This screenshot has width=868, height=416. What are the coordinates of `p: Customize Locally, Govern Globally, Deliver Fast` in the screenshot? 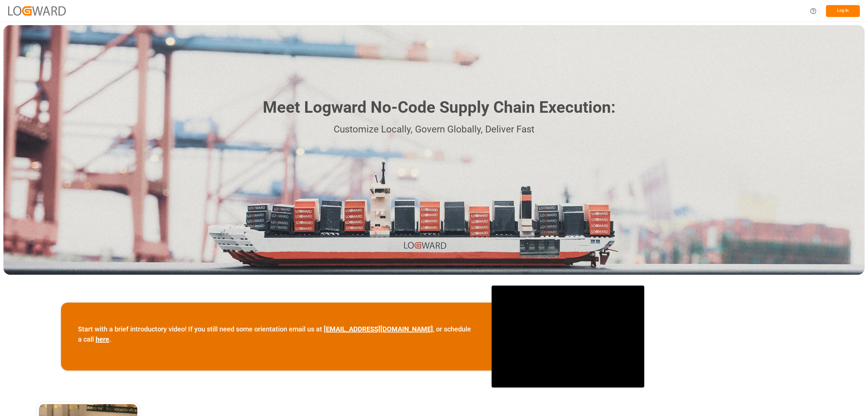 It's located at (434, 130).